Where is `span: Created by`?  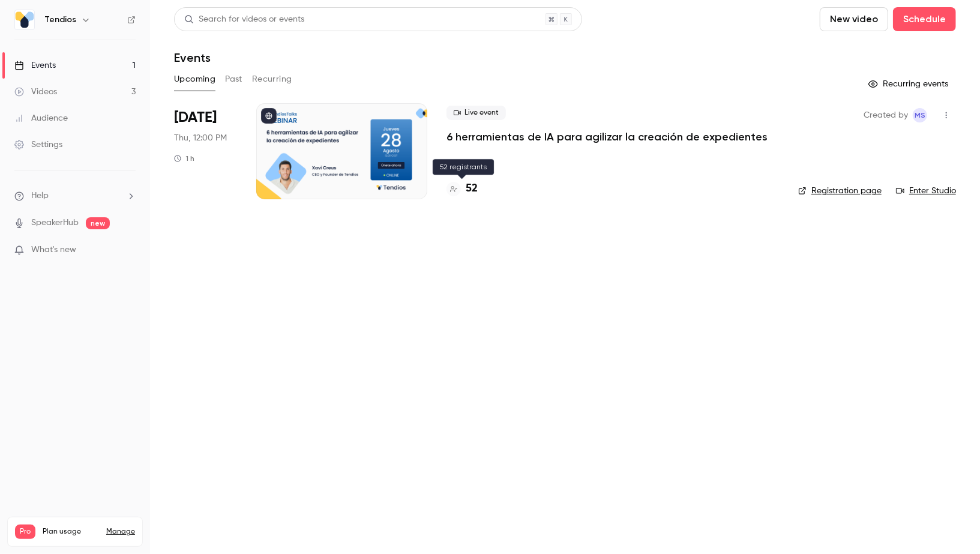
span: Created by is located at coordinates (885, 115).